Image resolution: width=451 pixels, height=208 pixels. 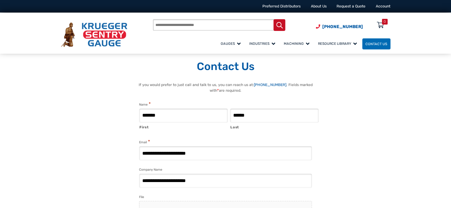 I want to click on a: Phone Number (920) 434-8860, so click(x=339, y=27).